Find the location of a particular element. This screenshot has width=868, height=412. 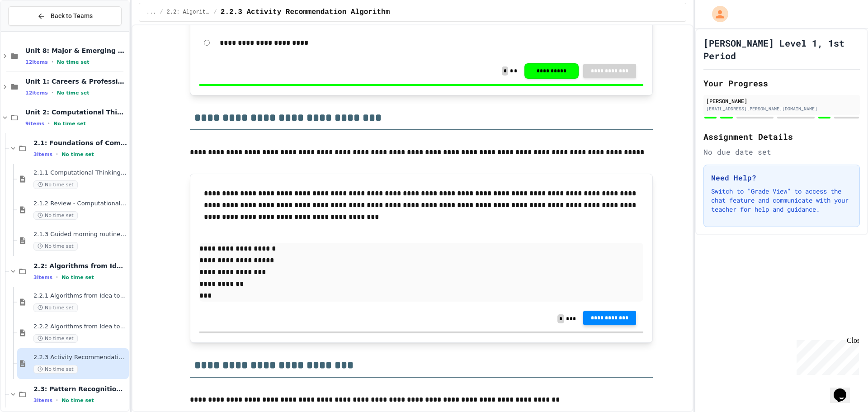

span: Unit 1: Careers & Professionalism is located at coordinates (76, 81).